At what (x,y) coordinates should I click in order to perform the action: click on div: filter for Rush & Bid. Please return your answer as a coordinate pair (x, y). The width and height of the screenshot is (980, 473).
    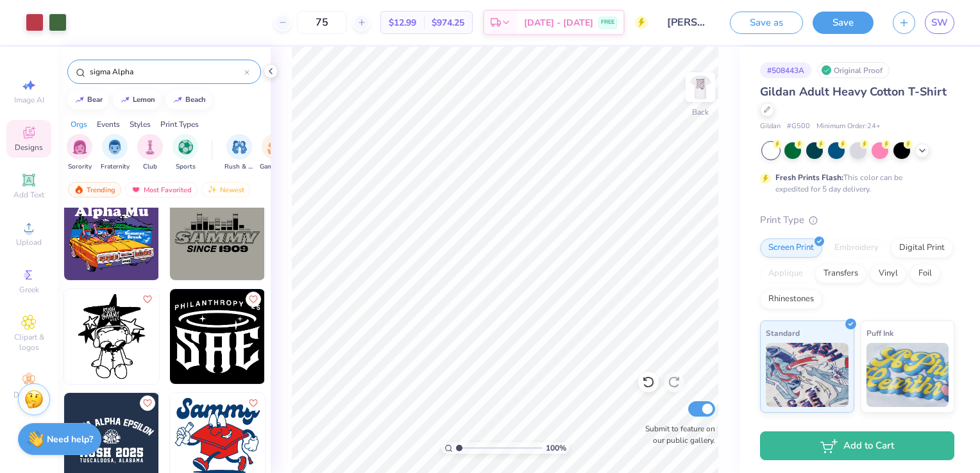
    Looking at the image, I should click on (239, 152).